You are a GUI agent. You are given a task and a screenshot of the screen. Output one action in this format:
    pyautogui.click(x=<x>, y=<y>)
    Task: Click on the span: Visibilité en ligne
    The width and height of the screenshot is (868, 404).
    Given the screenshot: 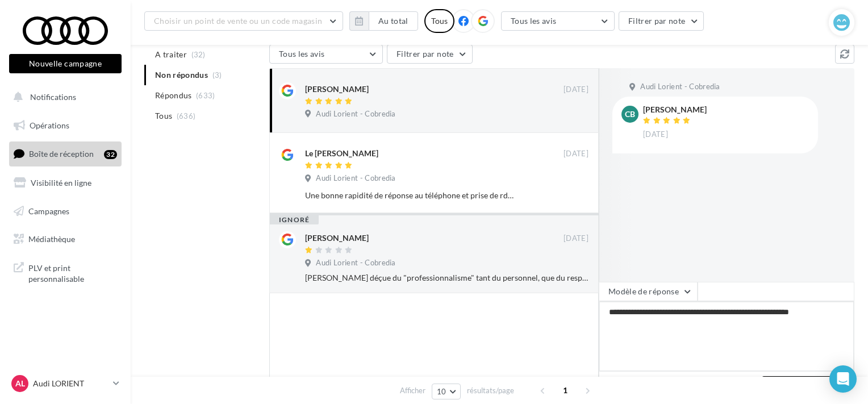 What is the action you would take?
    pyautogui.click(x=61, y=183)
    